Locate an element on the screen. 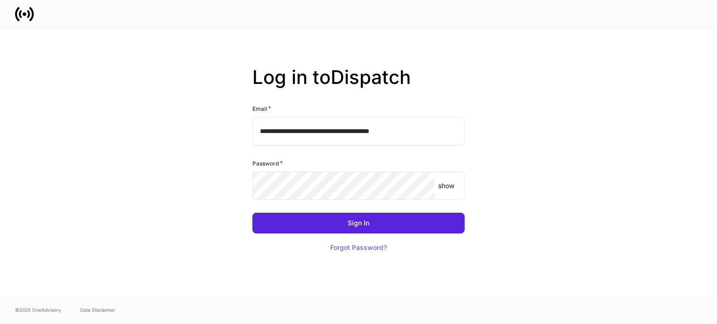  button: Forgot Password? is located at coordinates (359, 248).